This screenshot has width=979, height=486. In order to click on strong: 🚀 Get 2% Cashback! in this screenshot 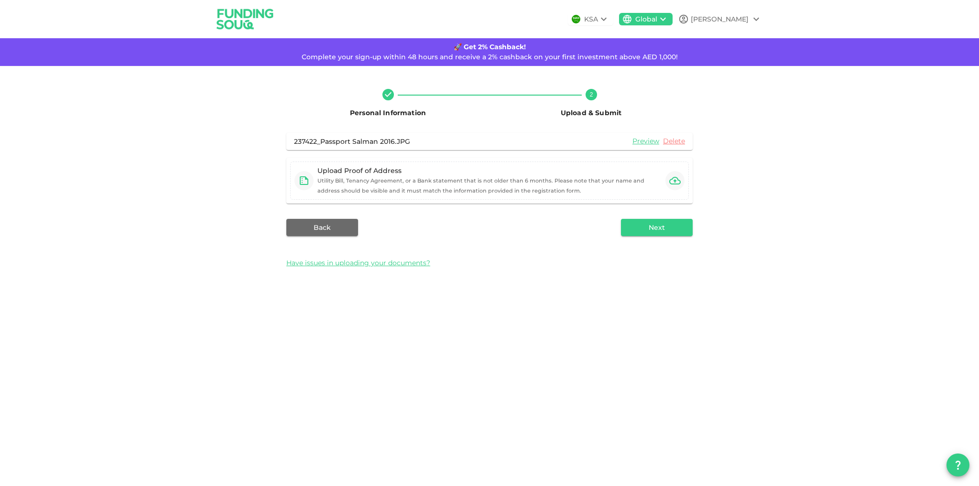, I will do `click(490, 47)`.